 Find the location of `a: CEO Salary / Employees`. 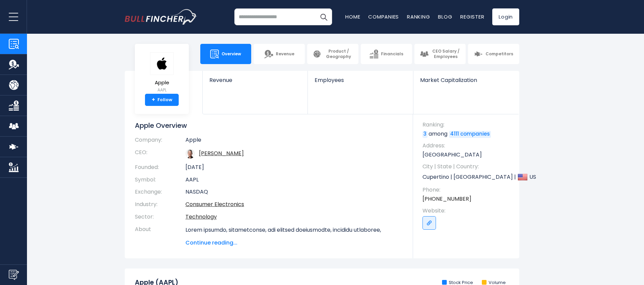

a: CEO Salary / Employees is located at coordinates (440, 54).